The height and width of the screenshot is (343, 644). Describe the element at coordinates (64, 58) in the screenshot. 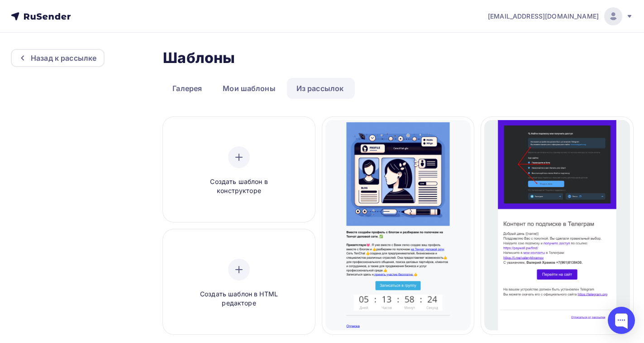

I see `div: Назад к рассылке` at that location.